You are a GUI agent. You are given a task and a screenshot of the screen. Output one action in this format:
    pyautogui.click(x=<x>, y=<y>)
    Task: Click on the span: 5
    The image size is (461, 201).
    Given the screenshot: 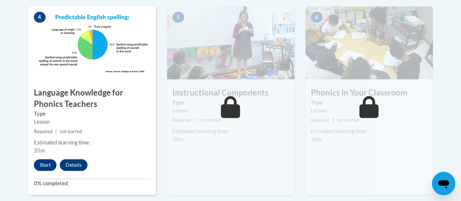 What is the action you would take?
    pyautogui.click(x=178, y=17)
    